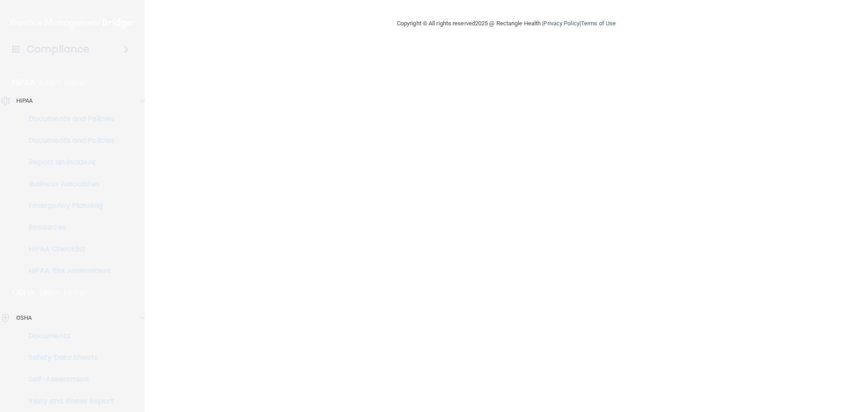 The width and height of the screenshot is (868, 412). What do you see at coordinates (598, 23) in the screenshot?
I see `a: Terms of Use` at bounding box center [598, 23].